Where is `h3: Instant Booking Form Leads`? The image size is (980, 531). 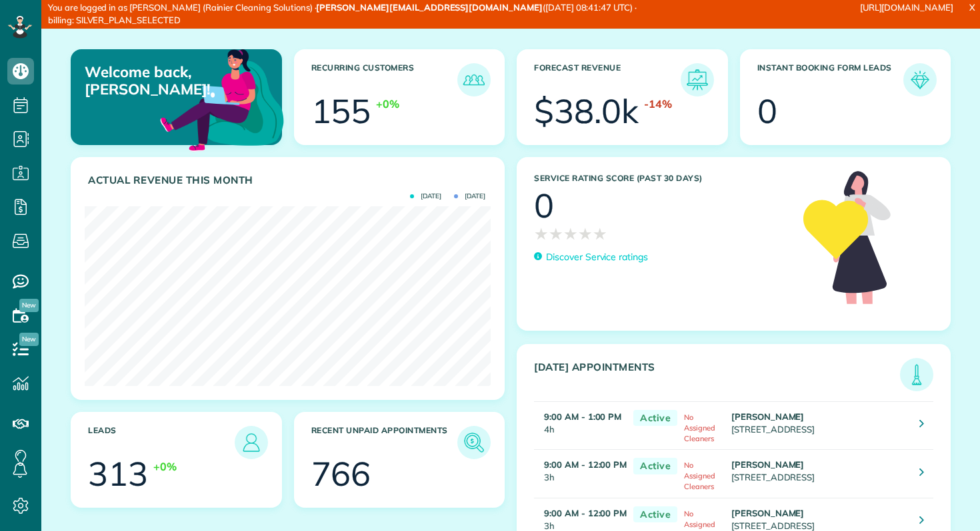 h3: Instant Booking Form Leads is located at coordinates (830, 80).